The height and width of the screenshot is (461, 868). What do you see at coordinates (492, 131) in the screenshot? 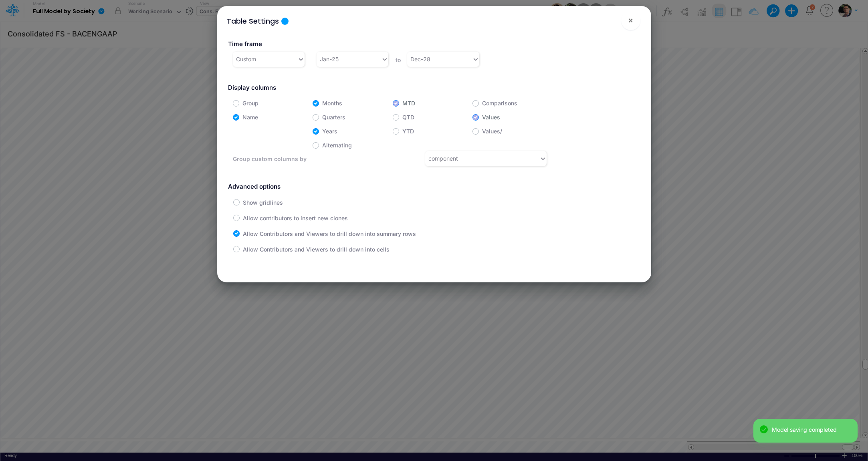
I see `label: Values/` at bounding box center [492, 131].